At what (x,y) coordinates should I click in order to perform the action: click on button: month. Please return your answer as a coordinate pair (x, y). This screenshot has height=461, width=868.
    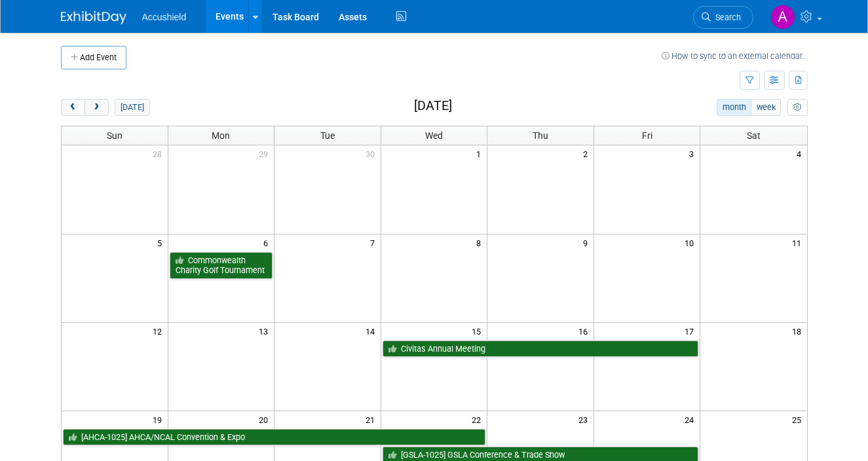
    Looking at the image, I should click on (734, 108).